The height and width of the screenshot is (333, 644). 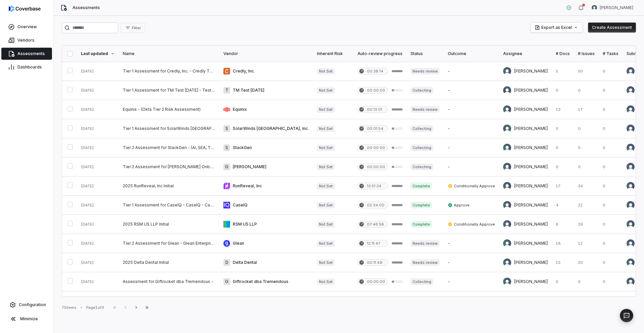 I want to click on span: Dashboards, so click(x=30, y=68).